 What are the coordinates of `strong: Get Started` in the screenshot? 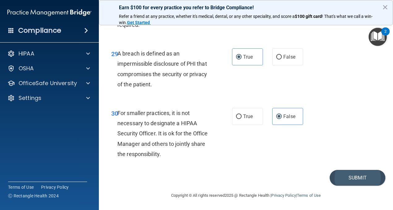 It's located at (138, 23).